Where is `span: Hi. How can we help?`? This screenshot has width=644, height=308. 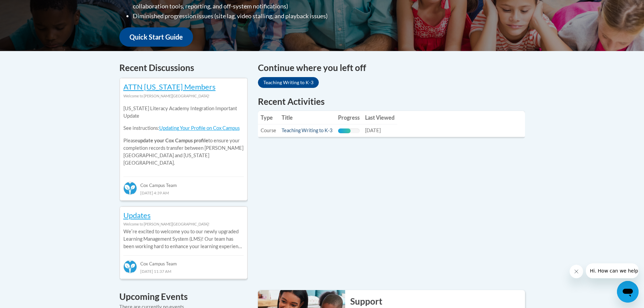 span: Hi. How can we help? is located at coordinates (29, 8).